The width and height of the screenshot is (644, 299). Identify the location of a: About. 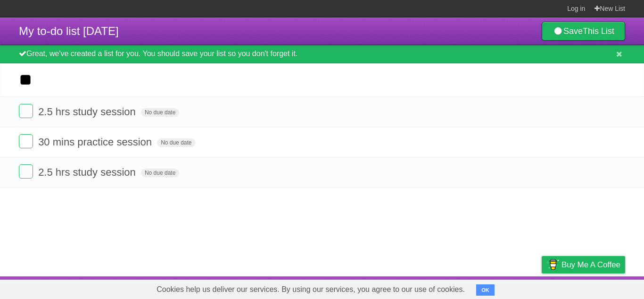
(426, 288).